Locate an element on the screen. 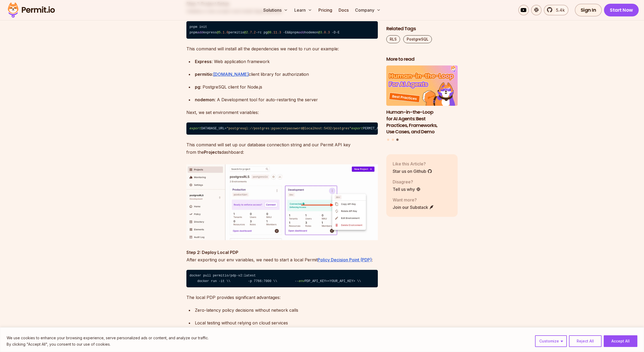 This screenshot has height=352, width=644. p: Disagree? is located at coordinates (406, 182).